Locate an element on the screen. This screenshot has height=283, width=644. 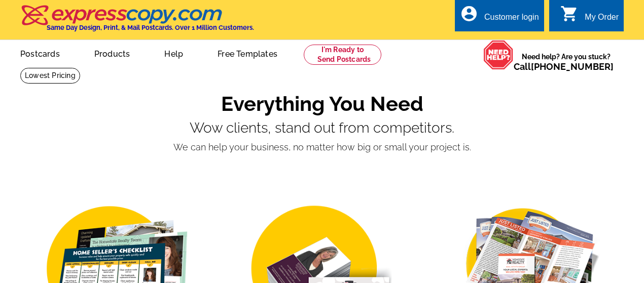
h1: Everything You Need is located at coordinates (322, 104).